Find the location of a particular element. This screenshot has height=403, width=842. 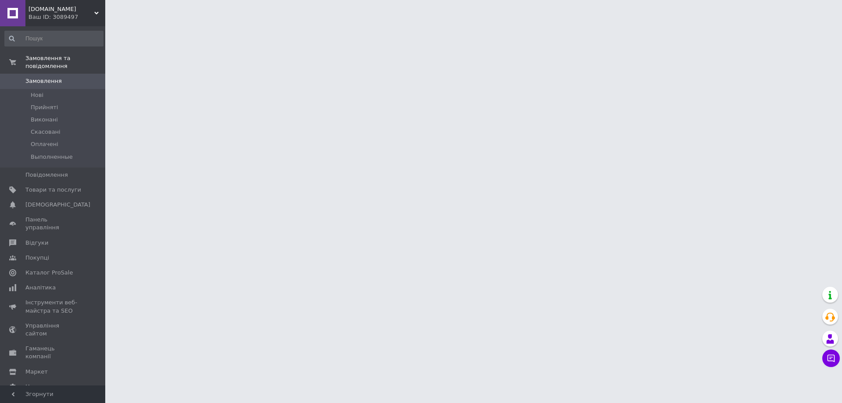

span: Повідомлення is located at coordinates (46, 175).